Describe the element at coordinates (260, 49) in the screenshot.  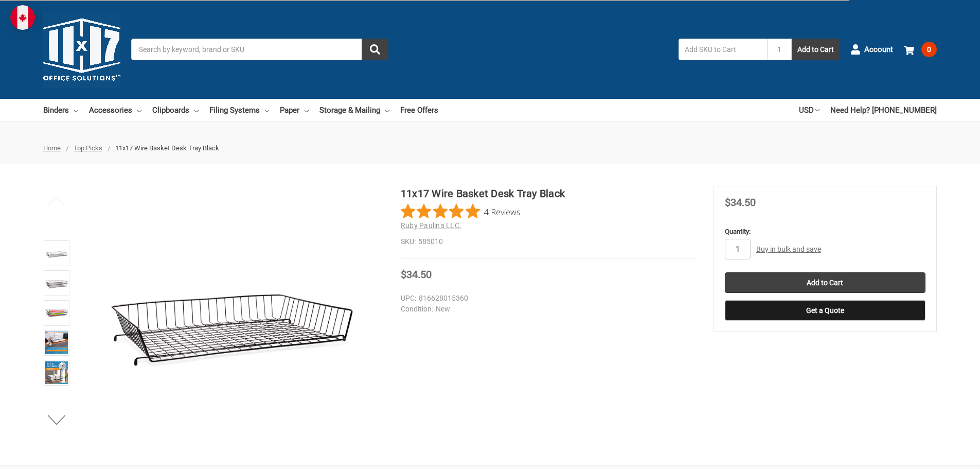
I see `input: Search by keyword, brand or SKU` at that location.